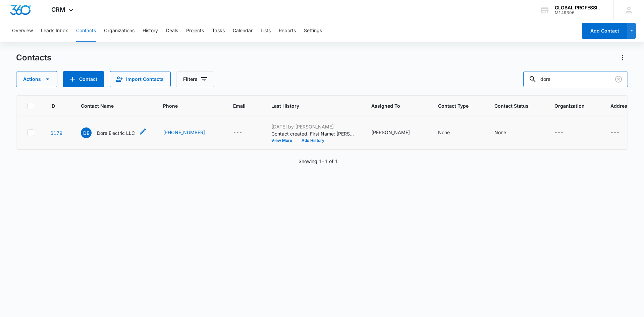 Image resolution: width=644 pixels, height=317 pixels. Describe the element at coordinates (243, 133) in the screenshot. I see `div: Email - - Select to Edit Field` at that location.